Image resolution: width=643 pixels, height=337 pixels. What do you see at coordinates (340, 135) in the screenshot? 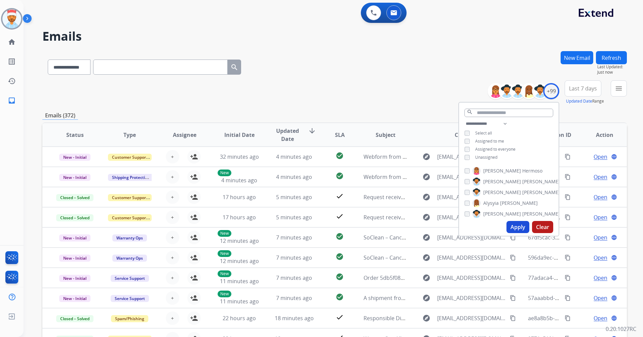
I see `span: SLA` at bounding box center [340, 135].